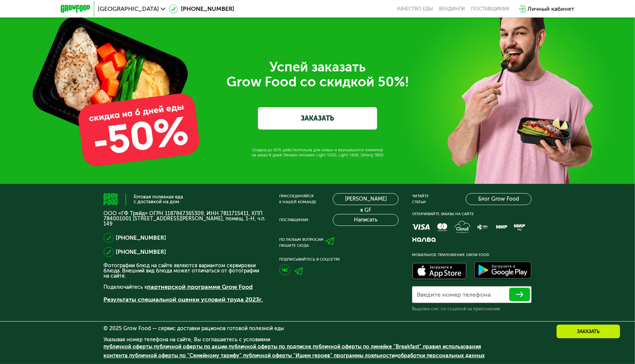 This screenshot has height=364, width=635. I want to click on a: Результаты специальной оценки условий труда 2023г., so click(183, 299).